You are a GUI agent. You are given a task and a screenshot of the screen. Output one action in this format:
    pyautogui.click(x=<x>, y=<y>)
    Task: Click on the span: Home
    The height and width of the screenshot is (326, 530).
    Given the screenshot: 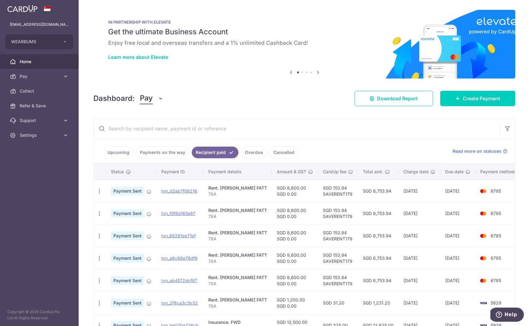 What is the action you would take?
    pyautogui.click(x=40, y=62)
    